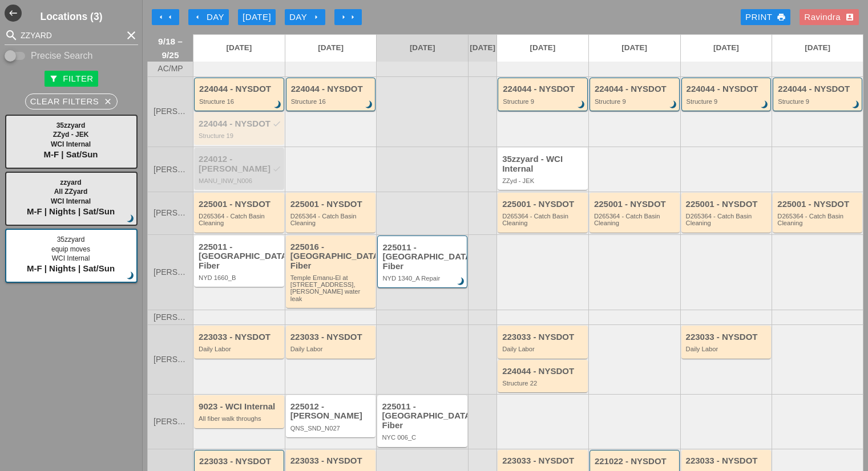 Image resolution: width=868 pixels, height=471 pixels. Describe the element at coordinates (544, 349) in the screenshot. I see `div: Daily Labor` at that location.